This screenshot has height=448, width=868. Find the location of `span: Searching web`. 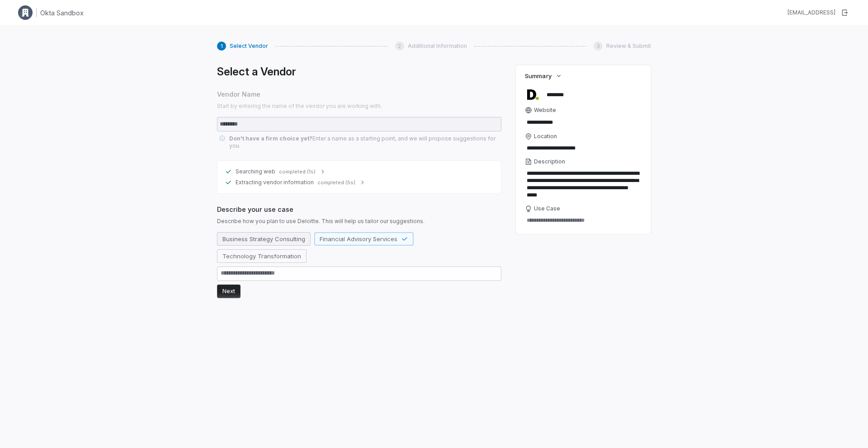

span: Searching web is located at coordinates (256, 172).